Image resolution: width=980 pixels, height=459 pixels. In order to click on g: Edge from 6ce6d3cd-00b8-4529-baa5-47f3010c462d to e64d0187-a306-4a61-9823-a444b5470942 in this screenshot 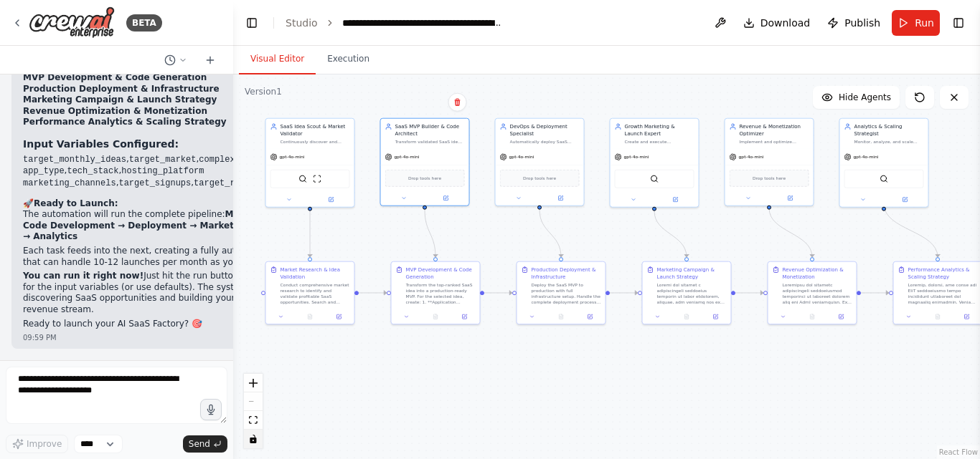, I will do `click(874, 293)`.